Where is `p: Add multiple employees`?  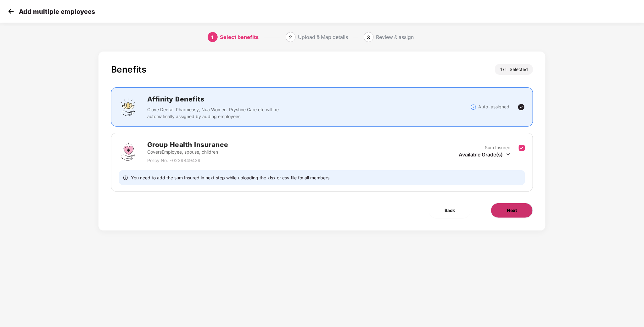 p: Add multiple employees is located at coordinates (57, 12).